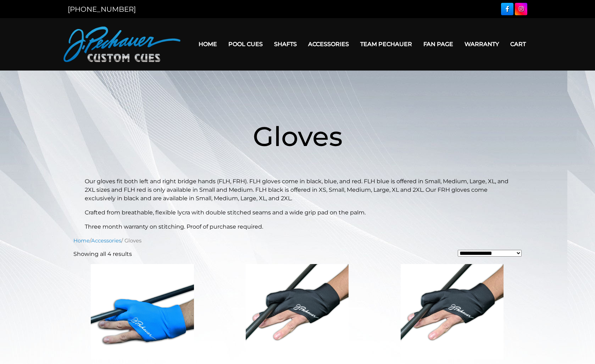 The image size is (595, 364). I want to click on a: Team Pechauer, so click(387, 44).